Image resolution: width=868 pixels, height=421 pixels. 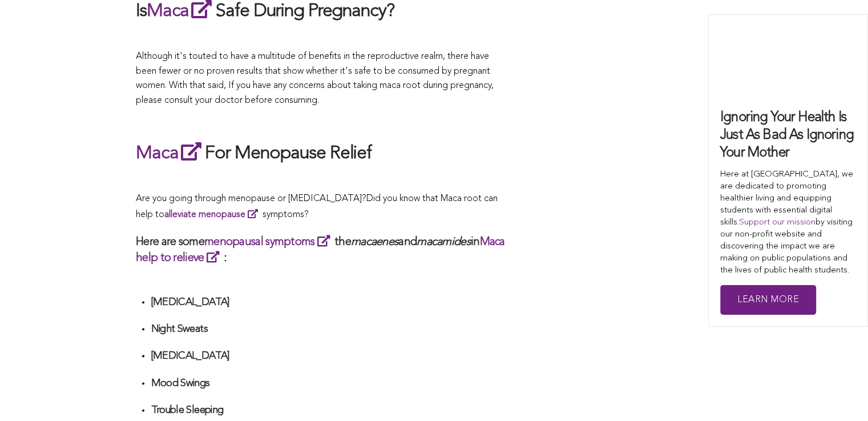 What do you see at coordinates (320, 250) in the screenshot?
I see `a: Maca help to relieve` at bounding box center [320, 250].